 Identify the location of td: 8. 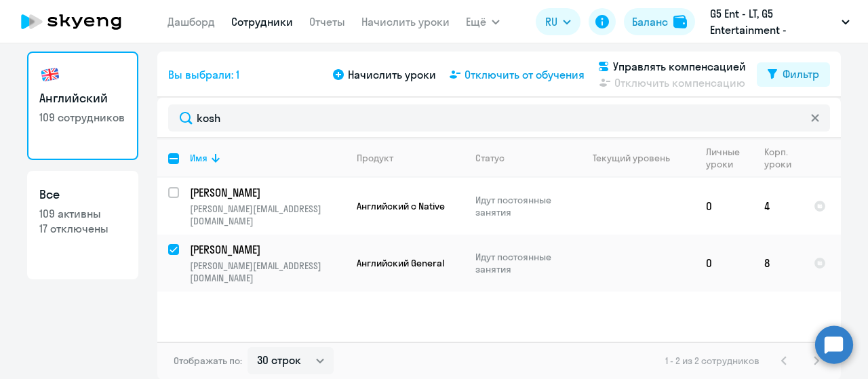
(778, 263).